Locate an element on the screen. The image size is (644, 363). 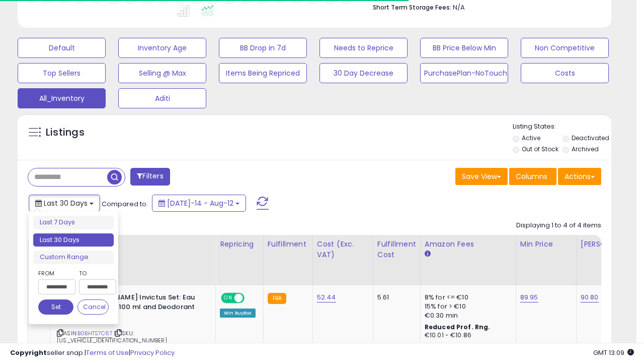
button: Cancel is located at coordinates (93, 307).